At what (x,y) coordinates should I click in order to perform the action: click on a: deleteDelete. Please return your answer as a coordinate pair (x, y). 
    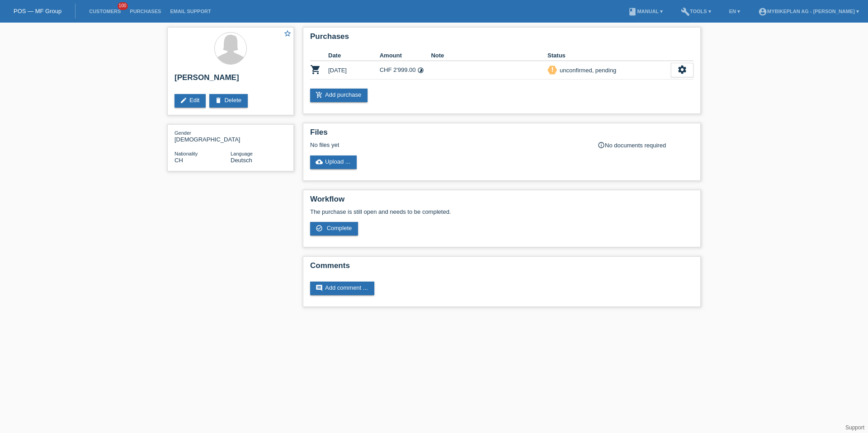
    Looking at the image, I should click on (228, 101).